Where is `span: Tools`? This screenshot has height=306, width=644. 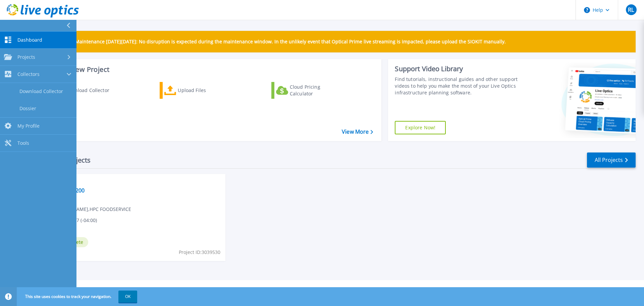
span: Tools is located at coordinates (23, 143).